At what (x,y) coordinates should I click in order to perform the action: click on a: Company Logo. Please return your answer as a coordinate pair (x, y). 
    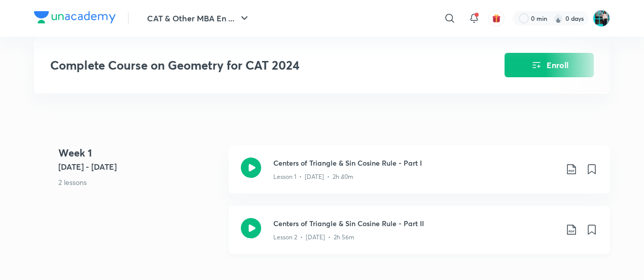
    Looking at the image, I should click on (75, 18).